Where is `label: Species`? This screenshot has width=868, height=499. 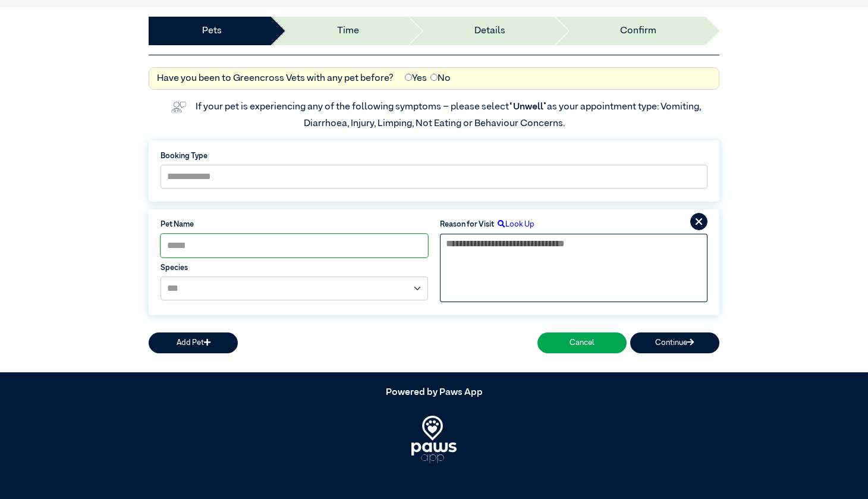
label: Species is located at coordinates (294, 268).